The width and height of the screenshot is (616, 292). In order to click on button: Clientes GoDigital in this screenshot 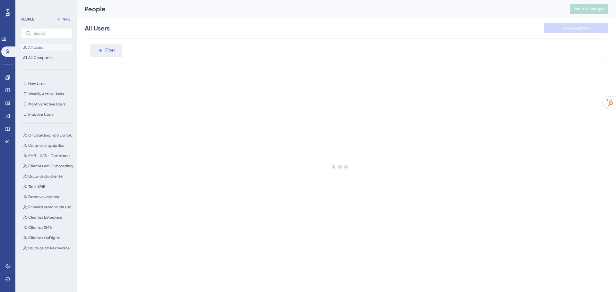, I will do `click(48, 238)`.